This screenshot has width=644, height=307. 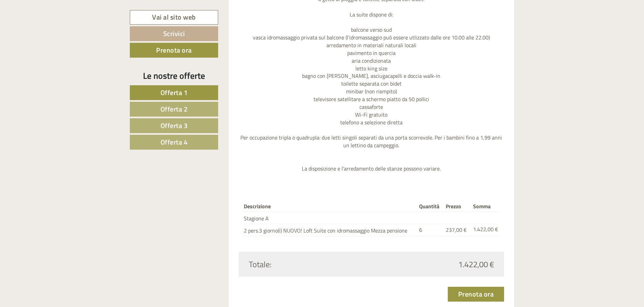 What do you see at coordinates (430, 230) in the screenshot?
I see `td: 6` at bounding box center [430, 230].